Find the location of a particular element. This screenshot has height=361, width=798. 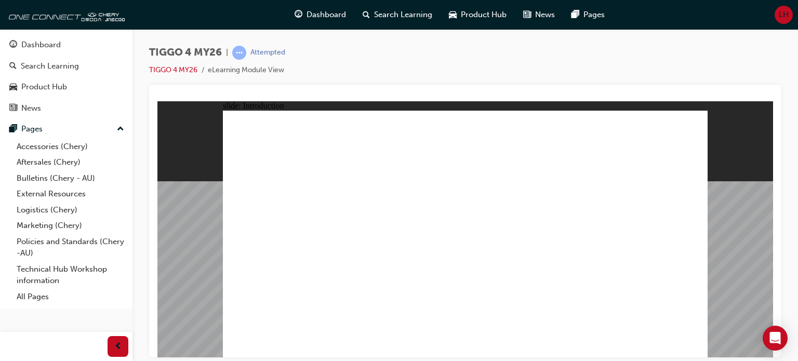

button: DashboardSearch LearningProduct HubNews is located at coordinates (66, 76).